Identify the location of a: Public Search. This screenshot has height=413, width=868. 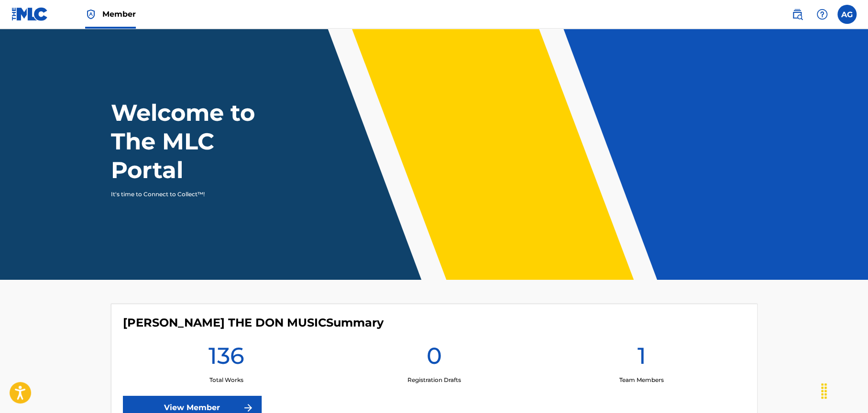
(797, 15).